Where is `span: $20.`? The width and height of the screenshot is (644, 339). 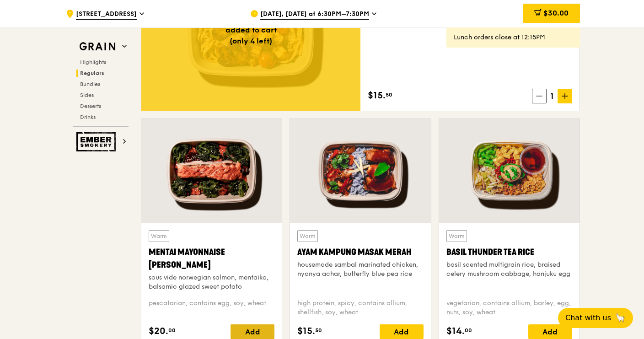 span: $20. is located at coordinates (158, 331).